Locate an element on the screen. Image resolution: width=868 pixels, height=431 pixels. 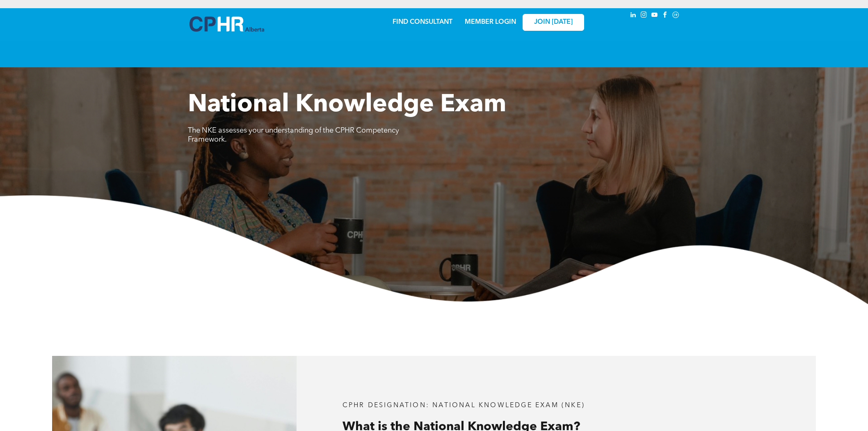
a: MEMBER LOGIN is located at coordinates (490, 22).